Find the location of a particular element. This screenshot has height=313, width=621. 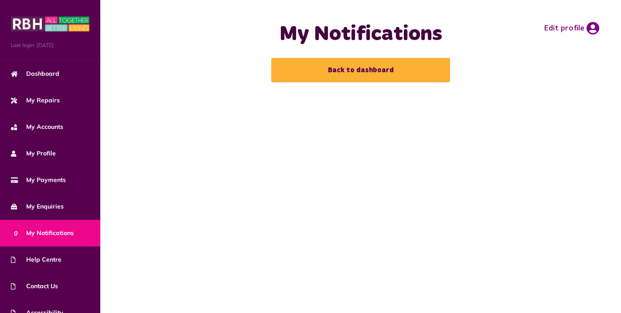

img: MyRBH is located at coordinates (50, 24).